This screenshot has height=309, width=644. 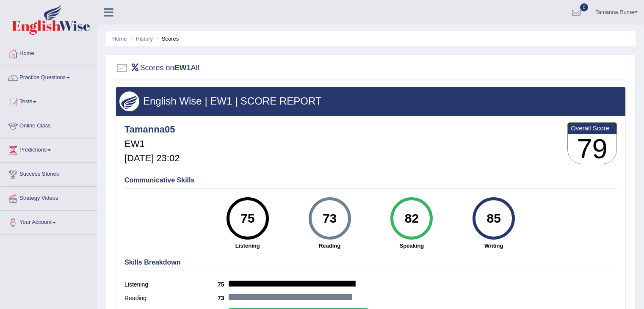 What do you see at coordinates (248, 246) in the screenshot?
I see `strong: Listening` at bounding box center [248, 246].